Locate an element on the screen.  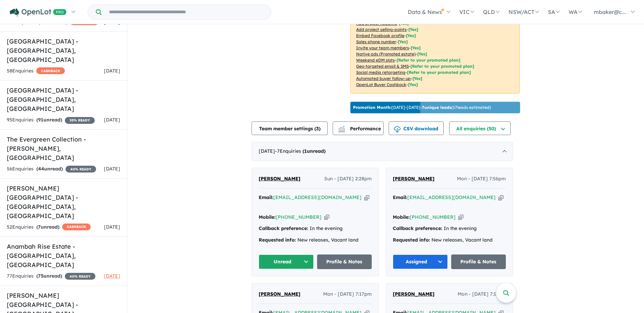
div: 58 Enquir ies is located at coordinates (36, 71).